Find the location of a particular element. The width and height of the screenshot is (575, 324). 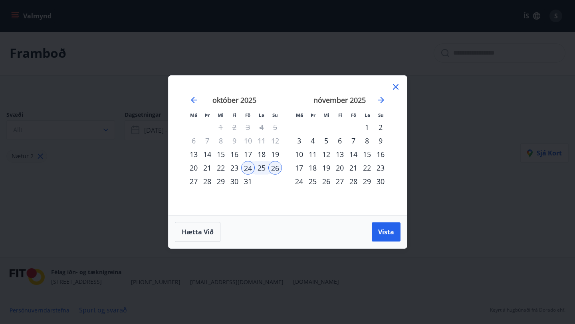

td: Selected. laugardagur, 25. október 2025 is located at coordinates (261, 168).